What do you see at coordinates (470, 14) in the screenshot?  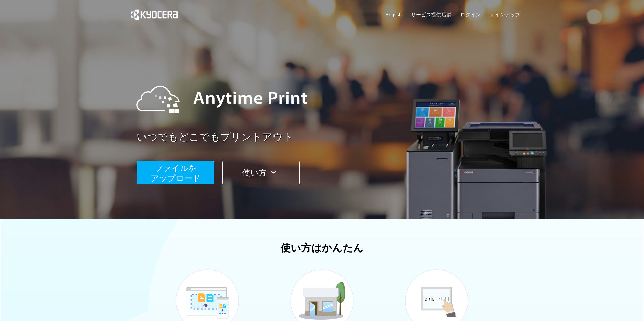 I see `a: ログイン` at bounding box center [470, 14].